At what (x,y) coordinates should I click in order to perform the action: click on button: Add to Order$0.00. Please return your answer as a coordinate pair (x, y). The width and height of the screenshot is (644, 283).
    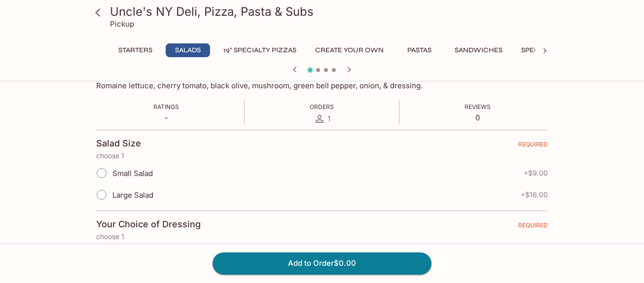
    Looking at the image, I should click on (322, 263).